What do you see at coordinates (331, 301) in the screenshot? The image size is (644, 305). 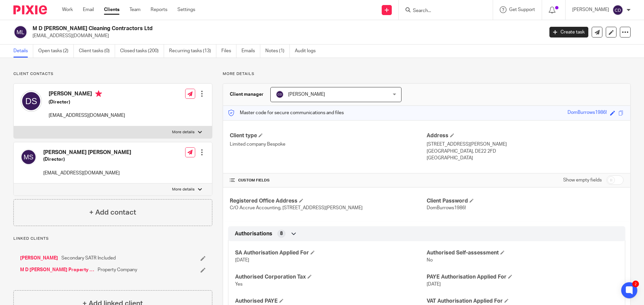 I see `h4: Authorised PAYE` at bounding box center [331, 301].